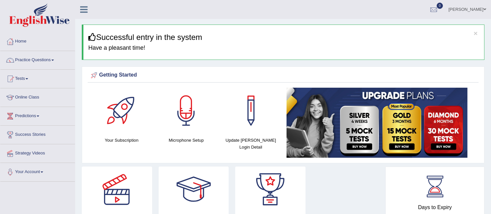 This screenshot has height=214, width=491. Describe the element at coordinates (122, 140) in the screenshot. I see `h4: Your Subscription` at that location.